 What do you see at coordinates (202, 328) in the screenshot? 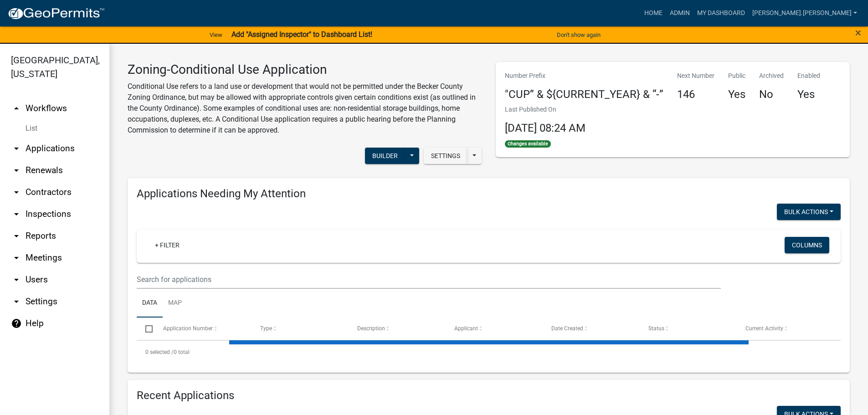
I see `datatable-header-cell: Application Number` at bounding box center [202, 328].